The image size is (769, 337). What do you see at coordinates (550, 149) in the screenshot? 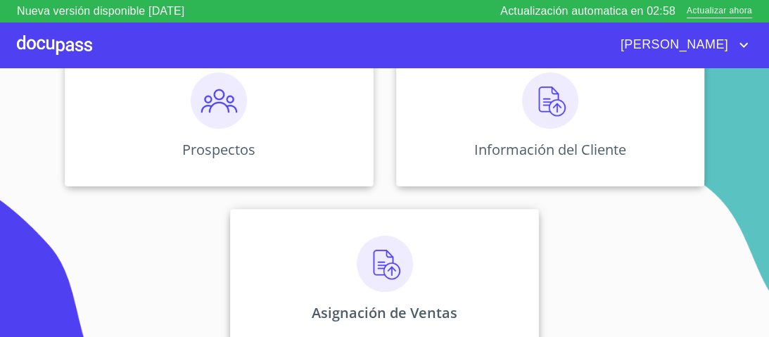
I see `p: Información del Cliente` at bounding box center [550, 149].